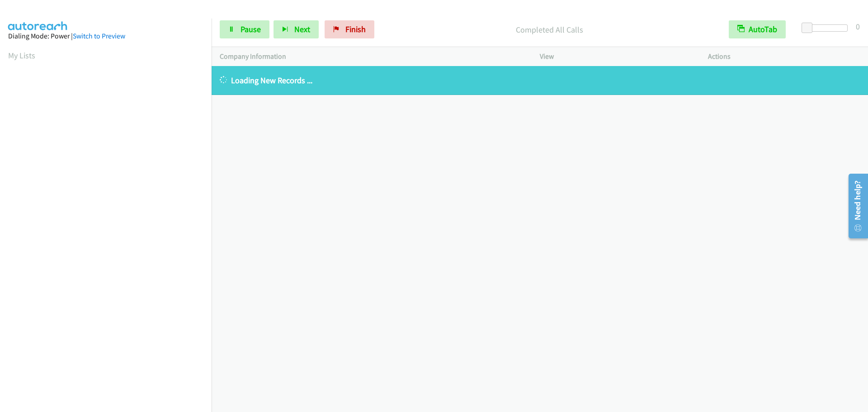 The height and width of the screenshot is (412, 868). What do you see at coordinates (784, 56) in the screenshot?
I see `p: Actions` at bounding box center [784, 56].